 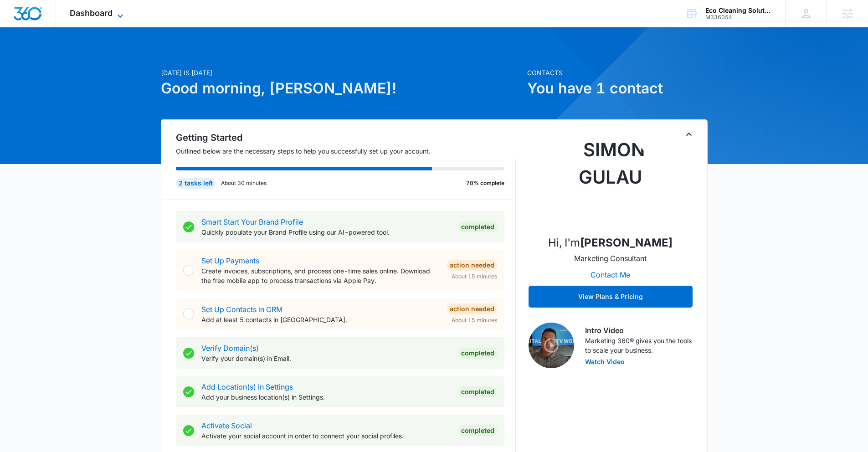 What do you see at coordinates (327, 358) in the screenshot?
I see `p: Verify your domain(s) in Email.` at bounding box center [327, 358].